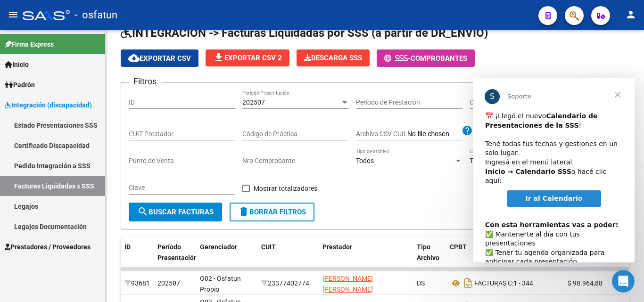 The image size is (644, 302). I want to click on div: ​📅 ¡Llegó el nuevo ! ​ Tené todas tus fechas y gestiones en un solo lugar. Ingresá en el menú lat..., so click(80, 71).